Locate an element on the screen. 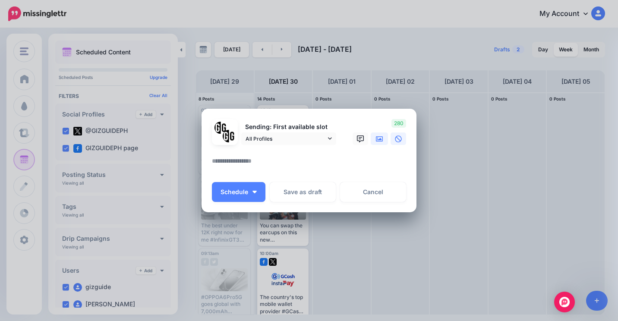  img: 353459792_649996473822713_4483302954317148903_n-bsa138318.png is located at coordinates (220, 128).